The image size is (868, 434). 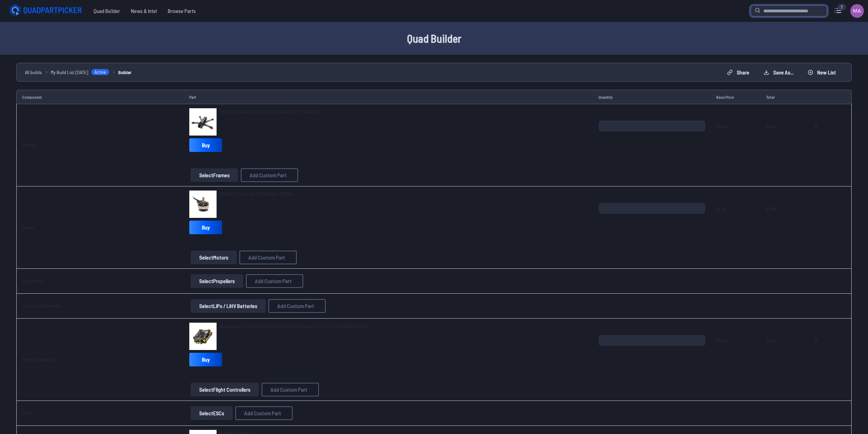 I want to click on button: New List, so click(x=822, y=72).